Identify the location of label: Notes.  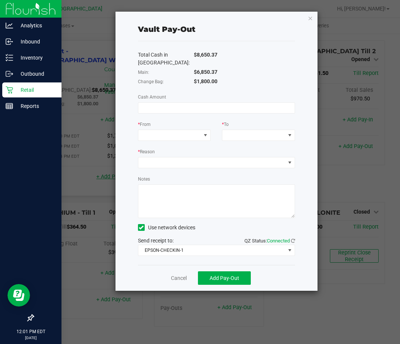
(144, 179).